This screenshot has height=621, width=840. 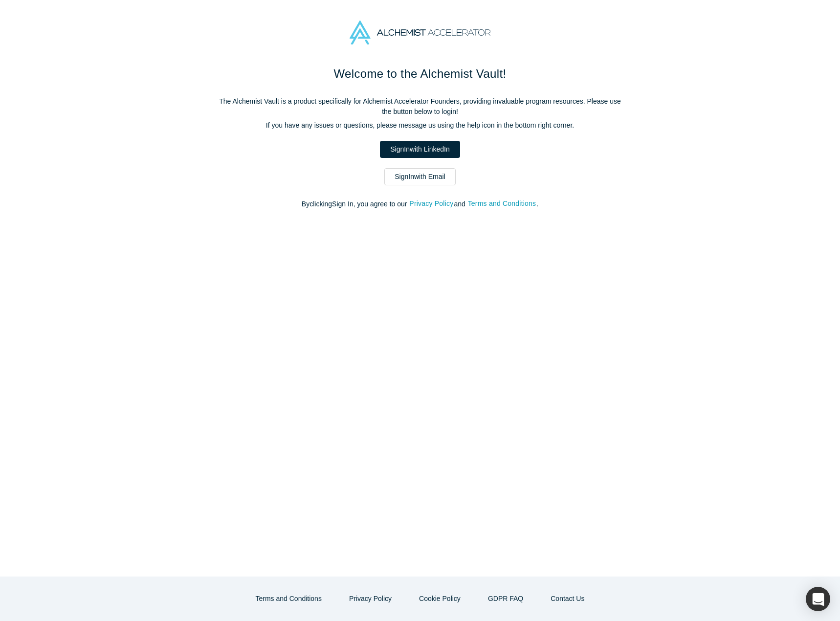 What do you see at coordinates (506, 599) in the screenshot?
I see `a: GDPR FAQ` at bounding box center [506, 599].